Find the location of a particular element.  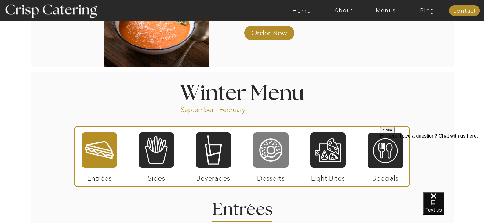

p: Light Bites is located at coordinates (328, 177).